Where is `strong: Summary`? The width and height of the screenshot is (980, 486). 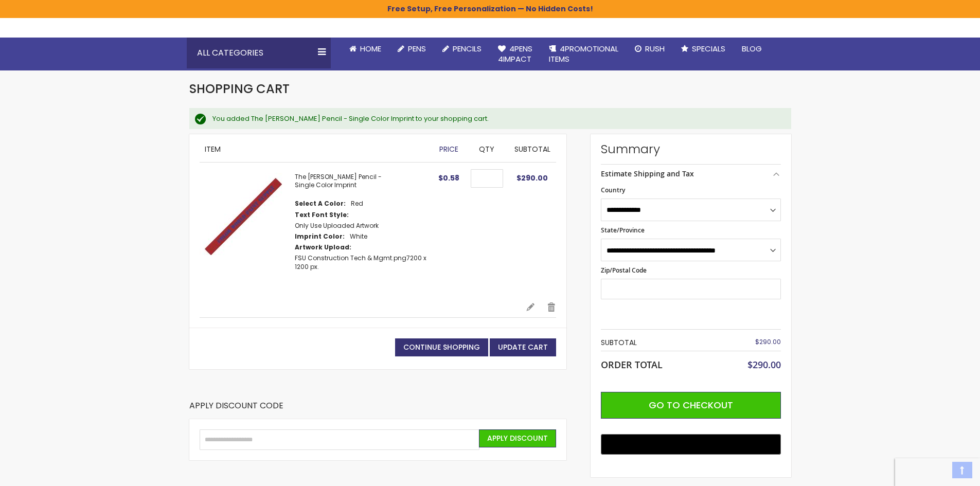
strong: Summary is located at coordinates (690, 150).